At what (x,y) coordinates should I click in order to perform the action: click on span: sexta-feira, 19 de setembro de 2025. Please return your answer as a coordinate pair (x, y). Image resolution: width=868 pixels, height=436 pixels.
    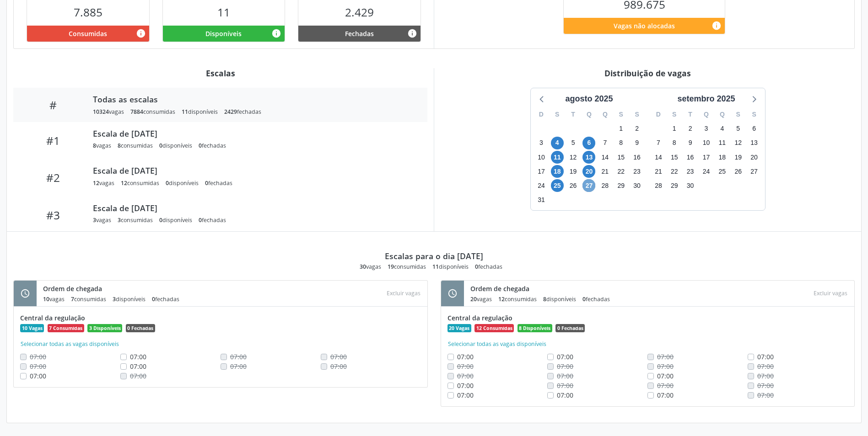
    Looking at the image, I should click on (739, 157).